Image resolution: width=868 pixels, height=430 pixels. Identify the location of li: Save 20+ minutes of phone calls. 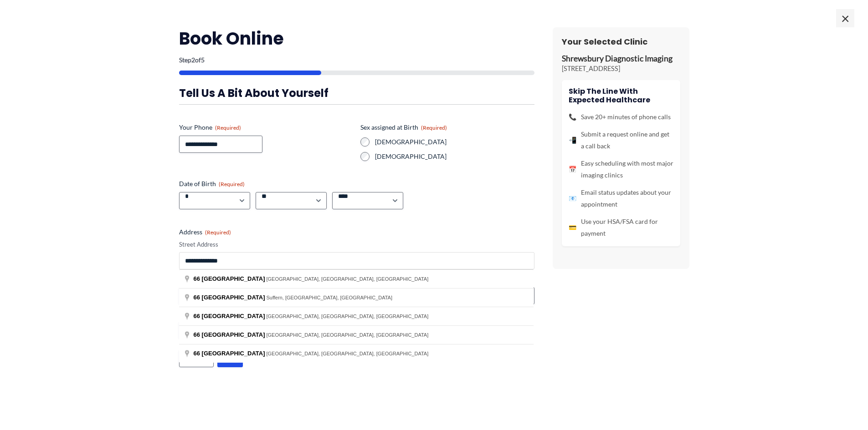
(621, 117).